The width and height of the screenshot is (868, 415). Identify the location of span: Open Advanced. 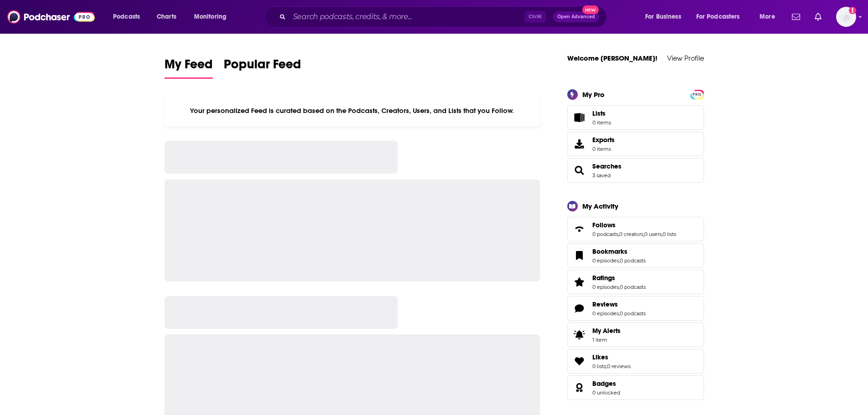
(576, 17).